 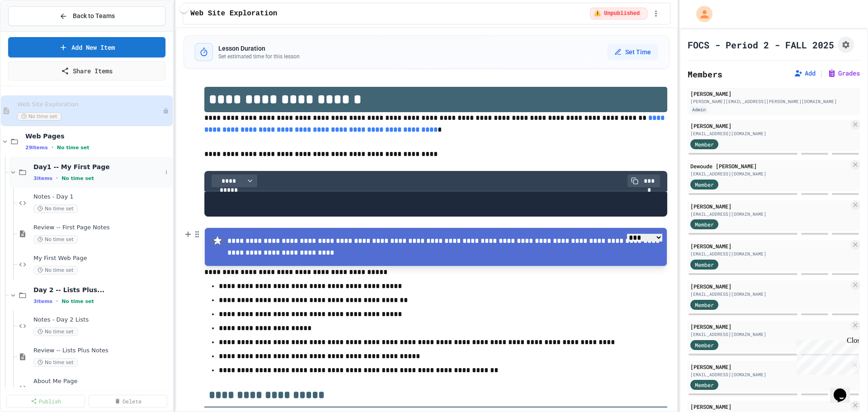 What do you see at coordinates (844, 73) in the screenshot?
I see `button: Grades` at bounding box center [844, 73].